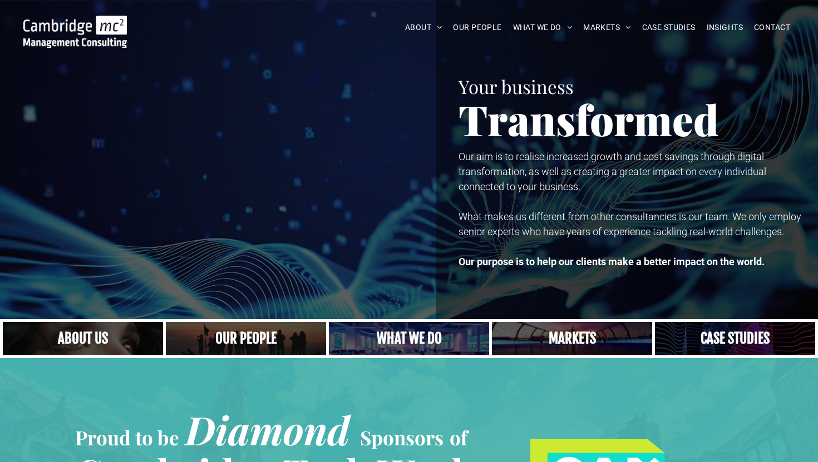  I want to click on a: CASE STUDIES, so click(669, 27).